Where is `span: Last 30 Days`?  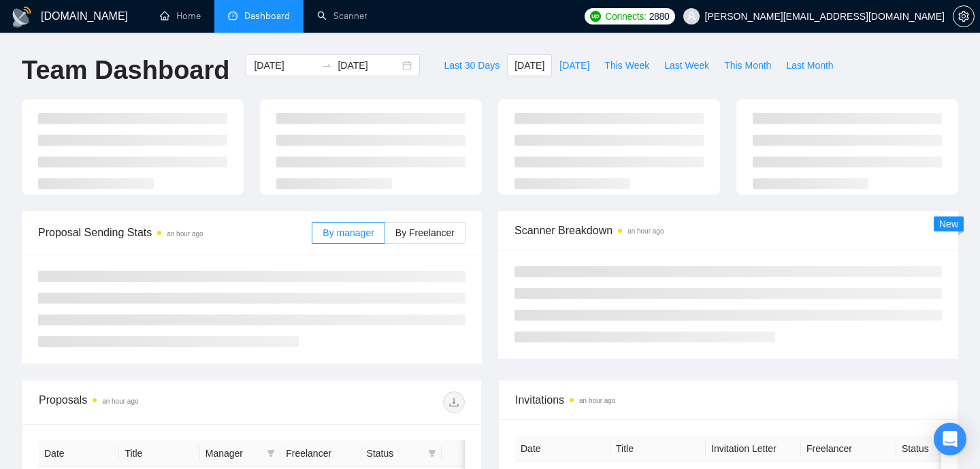 span: Last 30 Days is located at coordinates (472, 66).